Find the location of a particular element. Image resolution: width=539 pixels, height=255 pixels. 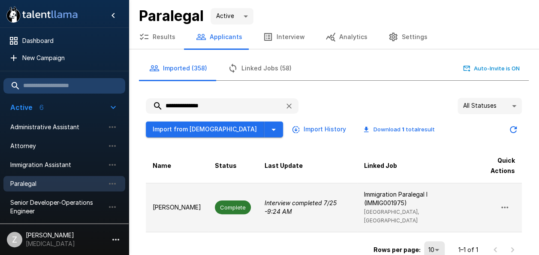

th: Linked Job is located at coordinates (413, 166).